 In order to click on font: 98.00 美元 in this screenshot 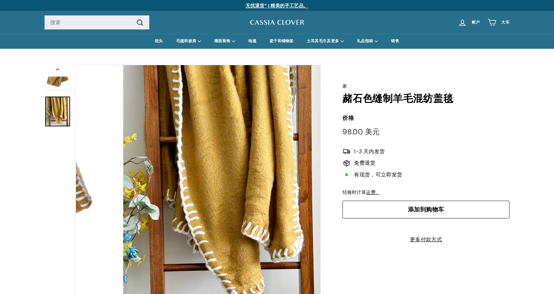, I will do `click(361, 132)`.